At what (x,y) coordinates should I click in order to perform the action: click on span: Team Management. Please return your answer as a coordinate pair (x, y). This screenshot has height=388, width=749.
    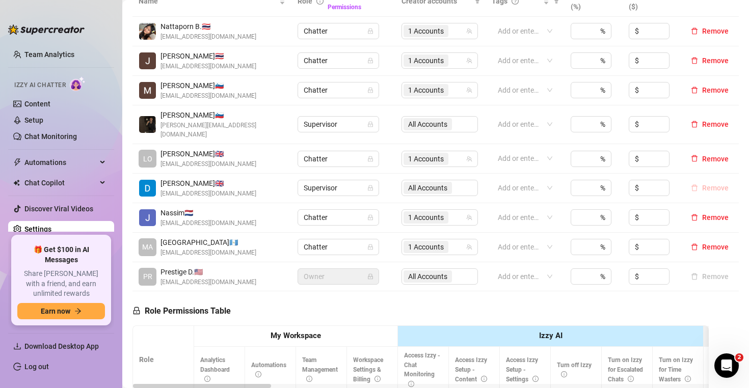
    Looking at the image, I should click on (320, 370).